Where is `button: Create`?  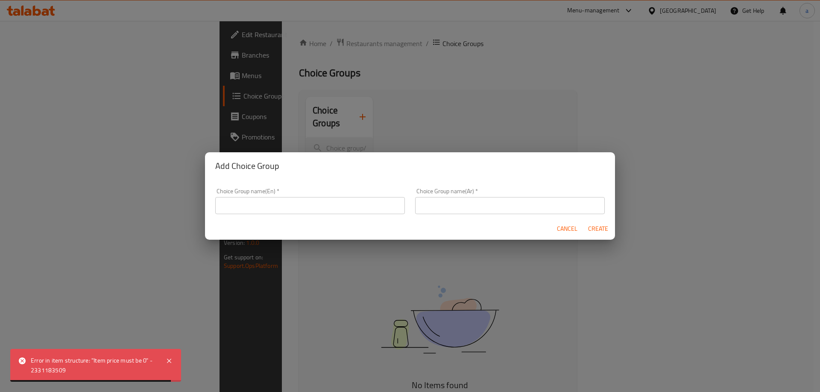 button: Create is located at coordinates (598, 229).